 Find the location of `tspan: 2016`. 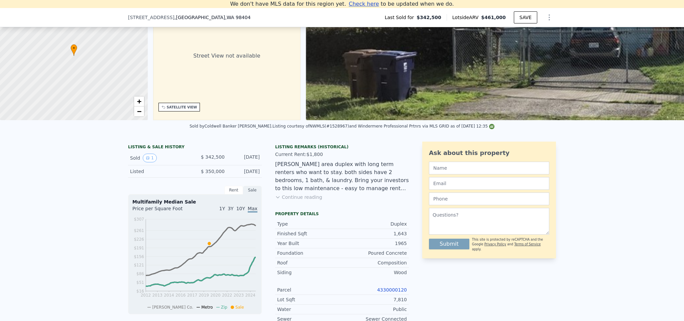

tspan: 2016 is located at coordinates (180, 295).